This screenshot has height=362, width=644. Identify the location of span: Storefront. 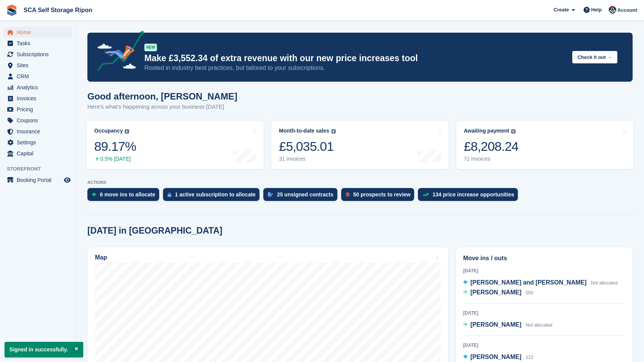
(41, 169).